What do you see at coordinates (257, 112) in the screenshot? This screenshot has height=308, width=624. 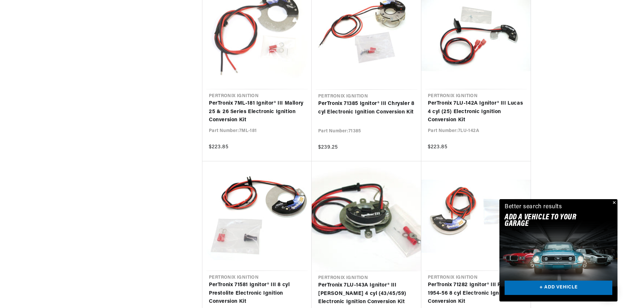 I see `a: PerTronix 7ML-181 Ignitor® III Mallory 25 & 26 Series Electronic Ignition Conversion Kit` at bounding box center [257, 112].